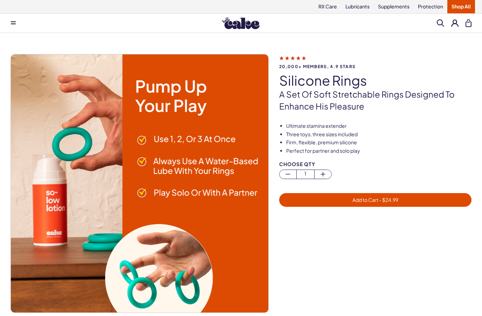 The height and width of the screenshot is (316, 482). What do you see at coordinates (379, 134) in the screenshot?
I see `li: Three toys, three sizes included` at bounding box center [379, 134].